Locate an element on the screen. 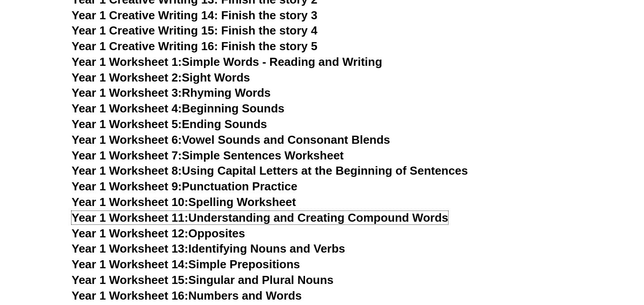  a: Year 1 Worksheet 7:Simple Sentences Worksheet is located at coordinates (207, 155).